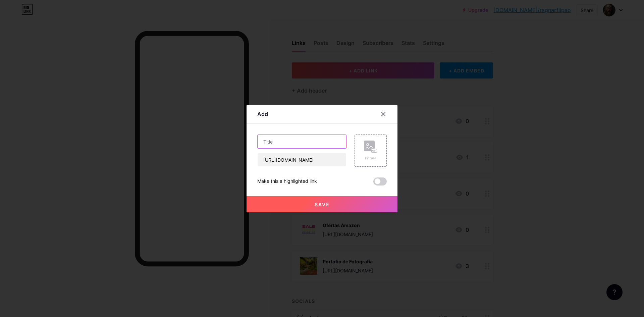 This screenshot has width=644, height=317. Describe the element at coordinates (322, 204) in the screenshot. I see `button: Save` at that location.